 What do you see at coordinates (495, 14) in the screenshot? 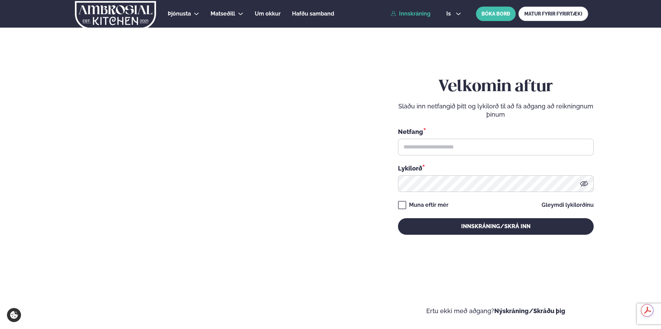
I see `button: BÓKA BORÐ` at bounding box center [495, 14].